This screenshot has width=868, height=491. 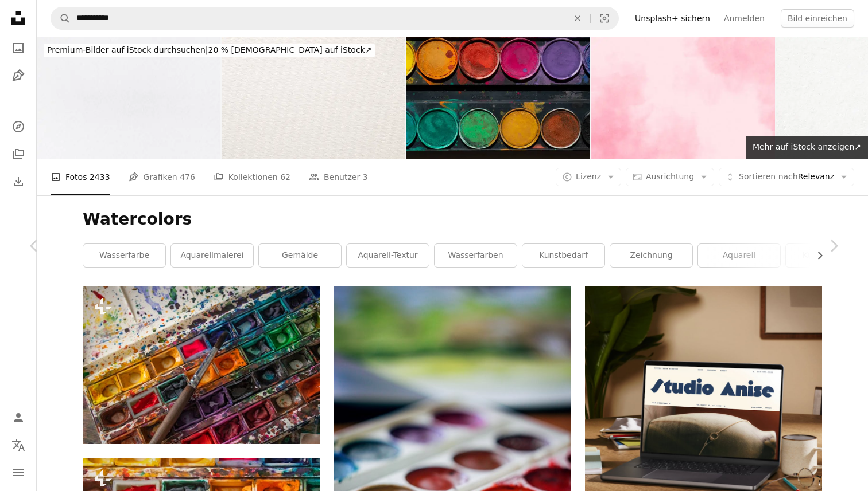 I want to click on a: Kunstbedarf, so click(x=563, y=256).